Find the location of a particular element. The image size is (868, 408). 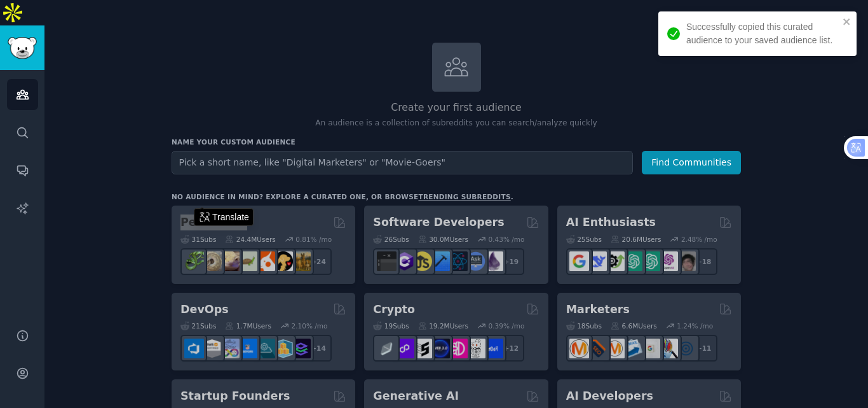

h3: Name your custom audience is located at coordinates (457, 141).